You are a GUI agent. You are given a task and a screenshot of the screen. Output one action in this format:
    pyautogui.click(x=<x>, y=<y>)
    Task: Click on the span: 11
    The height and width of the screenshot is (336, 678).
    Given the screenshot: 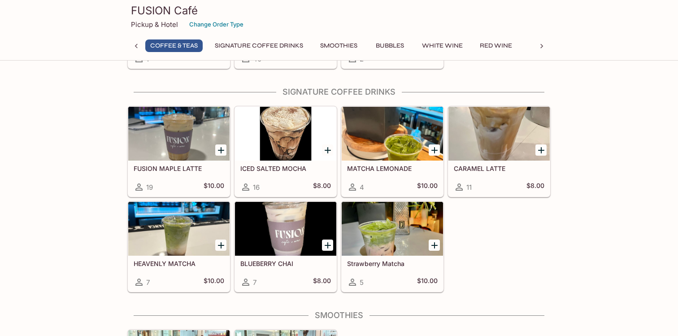 What is the action you would take?
    pyautogui.click(x=469, y=187)
    